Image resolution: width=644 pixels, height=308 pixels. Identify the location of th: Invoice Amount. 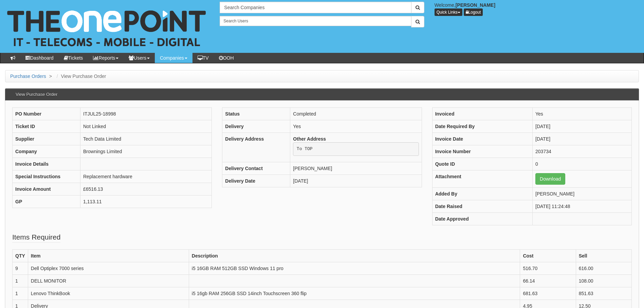
(46, 189).